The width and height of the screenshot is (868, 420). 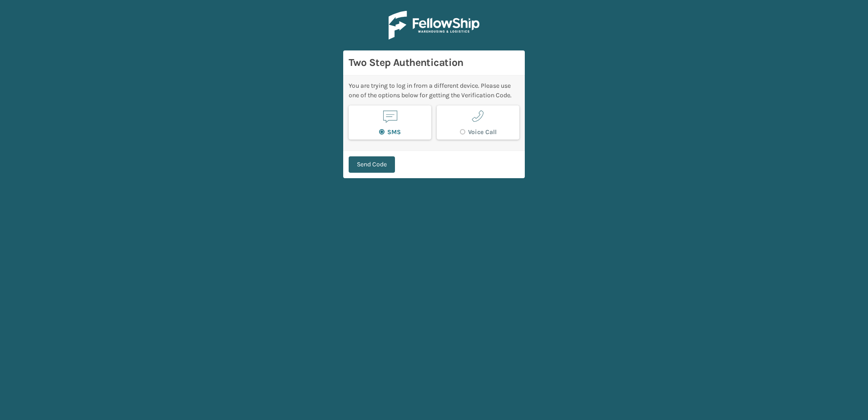 What do you see at coordinates (372, 165) in the screenshot?
I see `button: Send Code` at bounding box center [372, 165].